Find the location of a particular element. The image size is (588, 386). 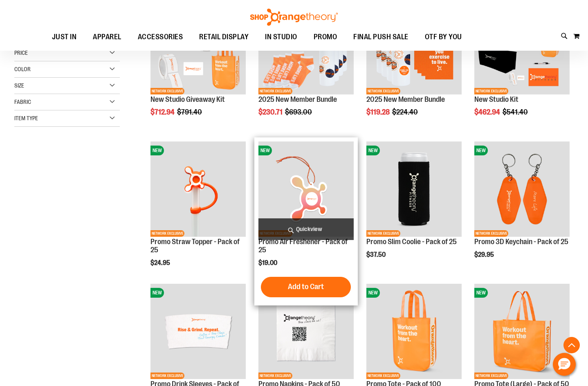

img: Promo Napkins - Pack of 50 is located at coordinates (306, 331).